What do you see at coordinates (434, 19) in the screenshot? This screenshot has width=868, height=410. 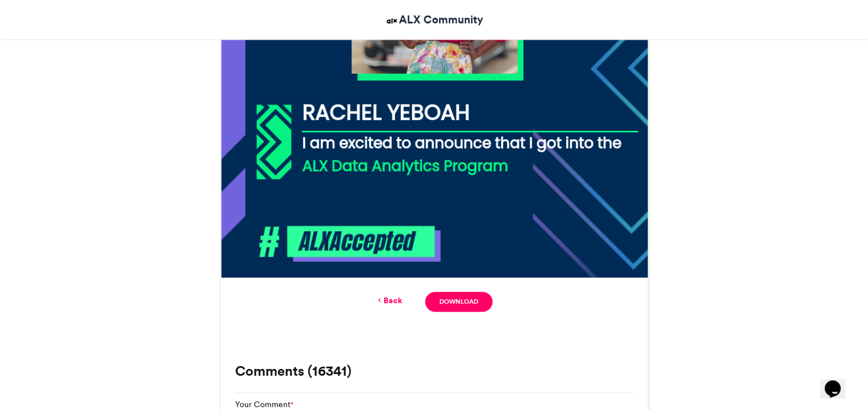 I see `a: ALX Community` at bounding box center [434, 19].